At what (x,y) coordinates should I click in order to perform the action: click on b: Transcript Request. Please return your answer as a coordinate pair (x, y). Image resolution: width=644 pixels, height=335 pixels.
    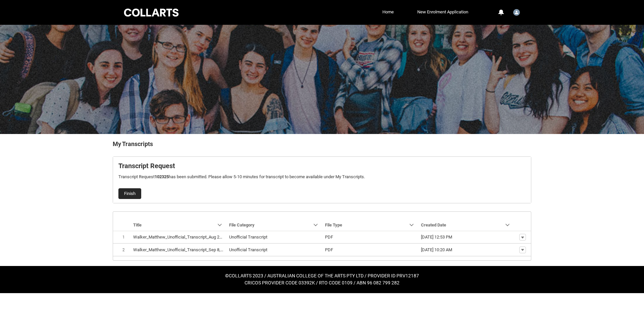
    Looking at the image, I should click on (147, 166).